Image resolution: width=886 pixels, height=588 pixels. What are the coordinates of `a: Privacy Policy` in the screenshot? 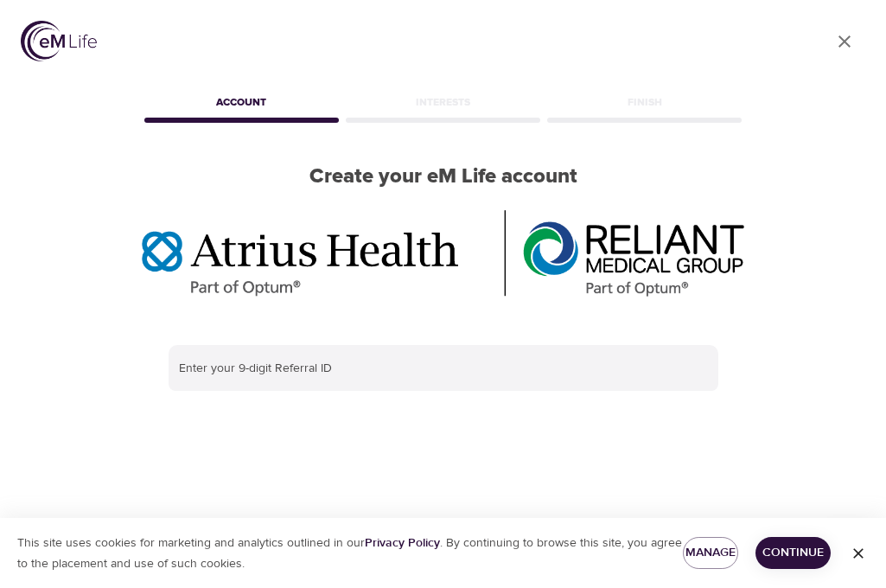 It's located at (402, 543).